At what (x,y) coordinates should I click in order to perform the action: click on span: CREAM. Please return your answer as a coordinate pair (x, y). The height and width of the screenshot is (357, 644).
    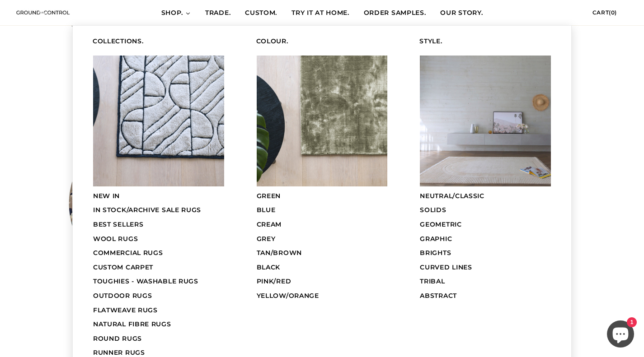
    Looking at the image, I should click on (269, 224).